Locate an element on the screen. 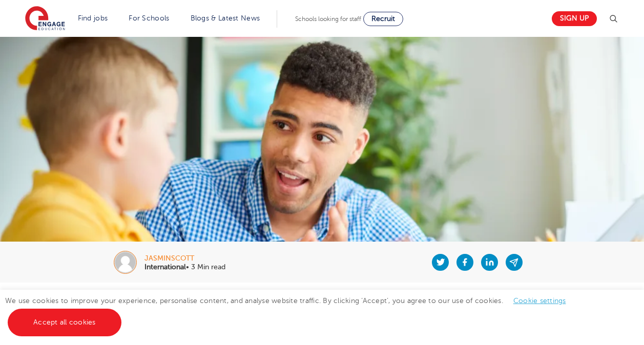 The width and height of the screenshot is (644, 345). a: Blogs & Latest News is located at coordinates (225, 18).